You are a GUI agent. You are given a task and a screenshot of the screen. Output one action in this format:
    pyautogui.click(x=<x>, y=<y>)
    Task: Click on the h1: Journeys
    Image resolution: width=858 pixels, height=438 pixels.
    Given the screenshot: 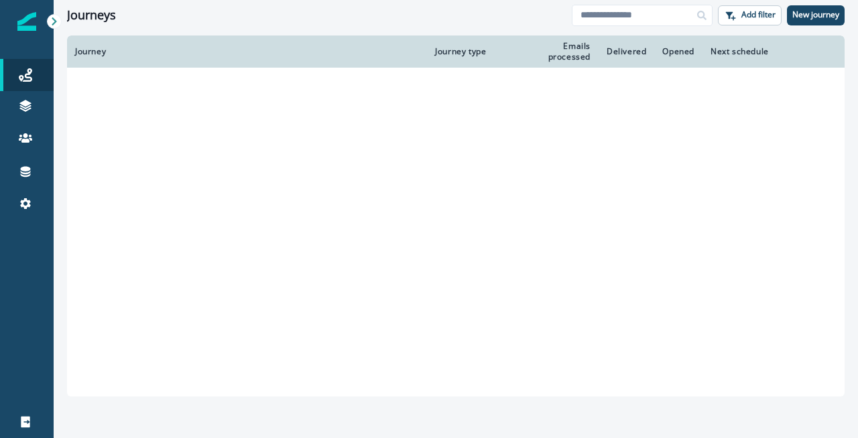 What is the action you would take?
    pyautogui.click(x=91, y=15)
    